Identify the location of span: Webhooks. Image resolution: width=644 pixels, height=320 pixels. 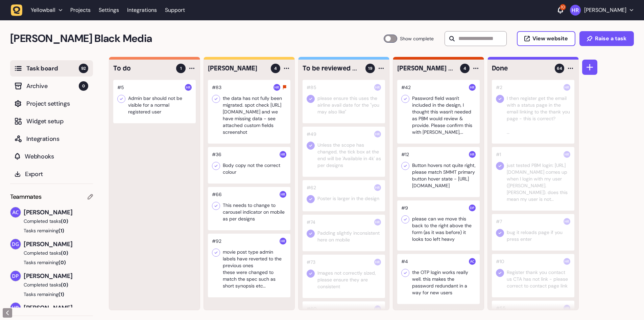
(56, 157).